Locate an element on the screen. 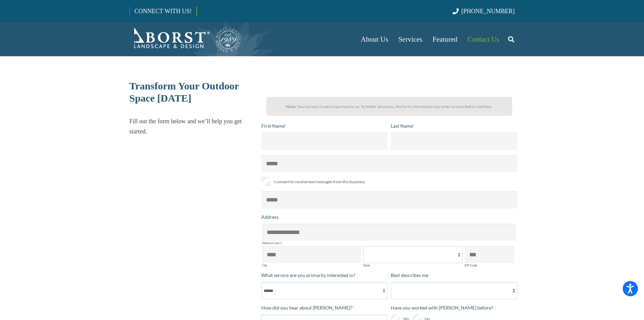  a: Contact Us is located at coordinates (484, 39).